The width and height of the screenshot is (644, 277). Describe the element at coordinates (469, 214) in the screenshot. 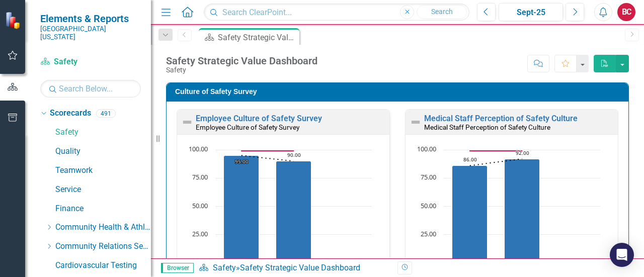

I see `path: FY2024, 86. Percentile Rank.` at that location.